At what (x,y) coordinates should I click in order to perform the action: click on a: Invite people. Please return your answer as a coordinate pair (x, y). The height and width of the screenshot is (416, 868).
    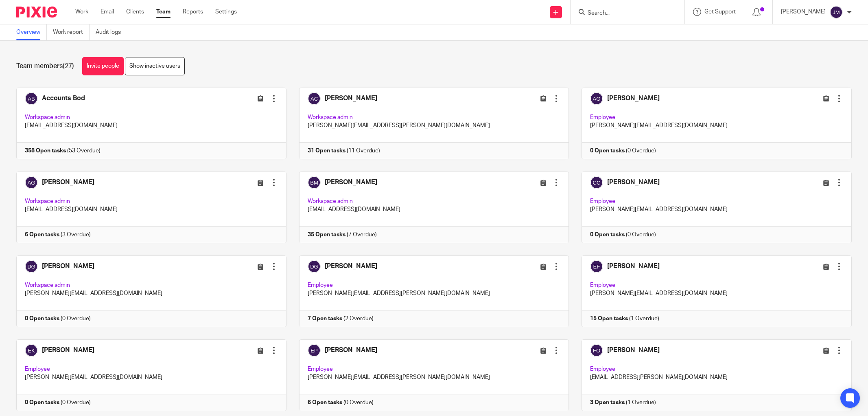
    Looking at the image, I should click on (103, 66).